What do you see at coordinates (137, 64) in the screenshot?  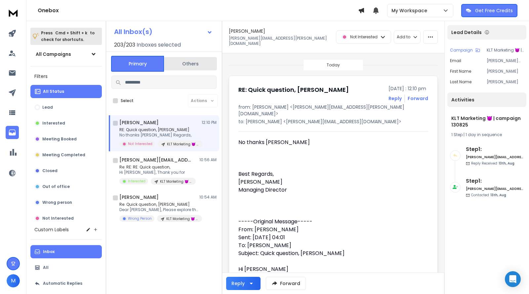 I see `button: Primary` at bounding box center [137, 64].